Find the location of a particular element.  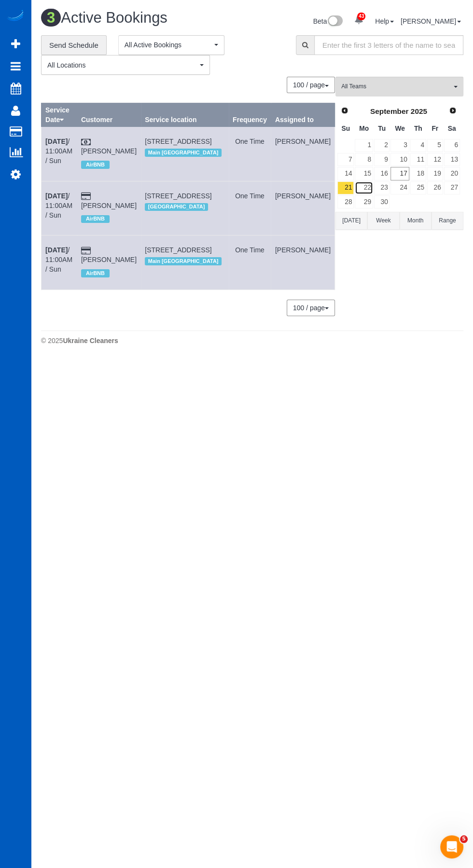

a: Beta is located at coordinates (328, 21).